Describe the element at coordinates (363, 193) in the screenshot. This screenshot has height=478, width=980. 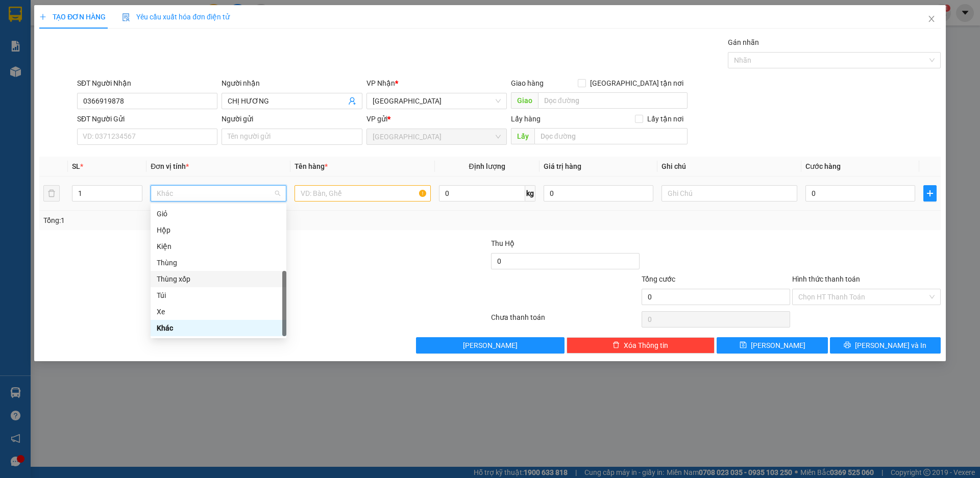
I see `input: VD: Bàn, Ghế` at that location.